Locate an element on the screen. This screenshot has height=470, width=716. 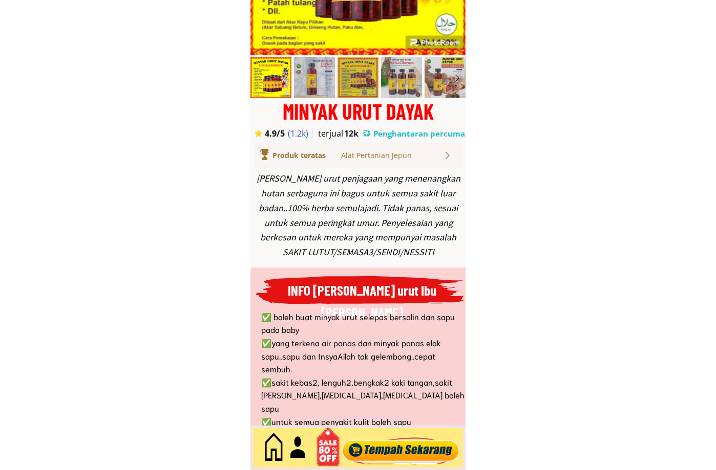
li: ✅ boleh buat minyak urut selepas bersalin dan sapu pada baby is located at coordinates (359, 323).